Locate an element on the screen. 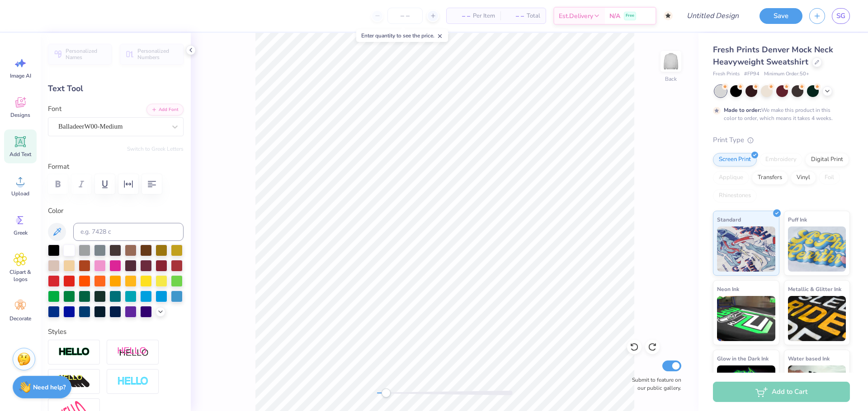  span: Puff Ink is located at coordinates (798, 219).